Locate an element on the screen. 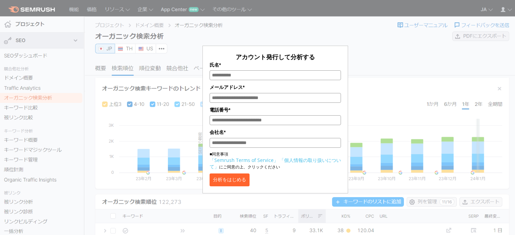  label: 電話番号* is located at coordinates (275, 110).